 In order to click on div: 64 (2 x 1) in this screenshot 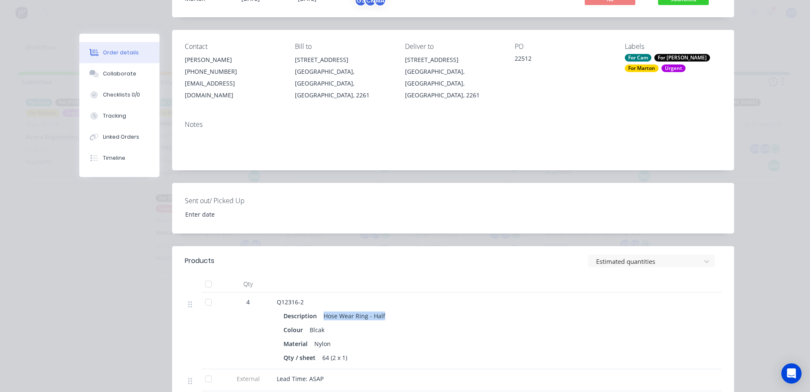, I will do `click(334, 358)`.